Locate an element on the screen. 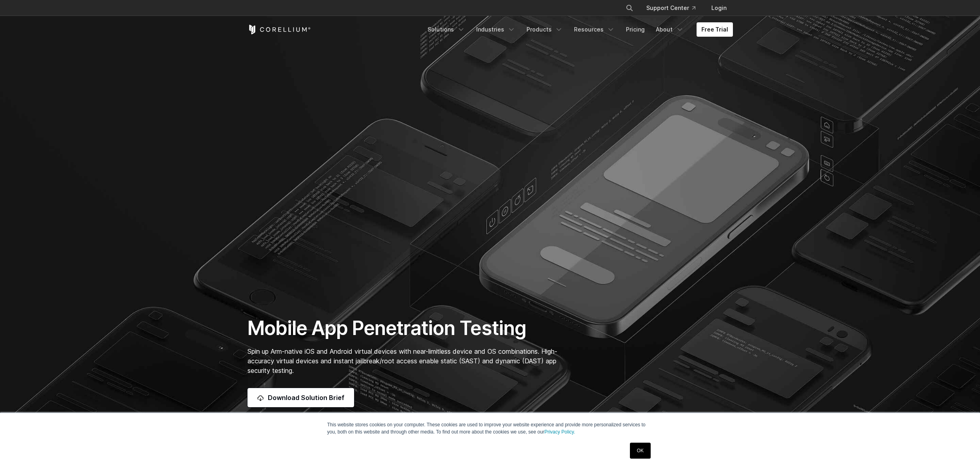  a: Login is located at coordinates (719, 8).